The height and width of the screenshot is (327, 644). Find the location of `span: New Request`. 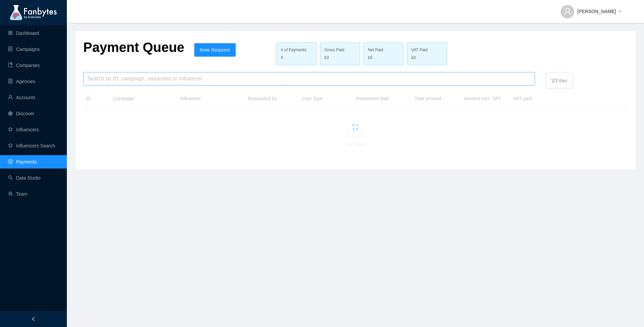

span: New Request is located at coordinates (215, 50).